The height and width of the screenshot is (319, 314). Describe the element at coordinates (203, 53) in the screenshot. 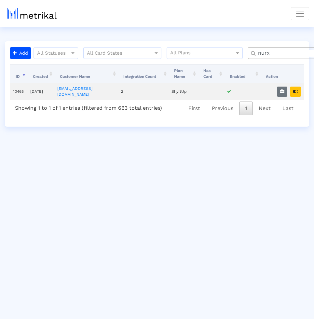

I see `input: All Plans` at that location.